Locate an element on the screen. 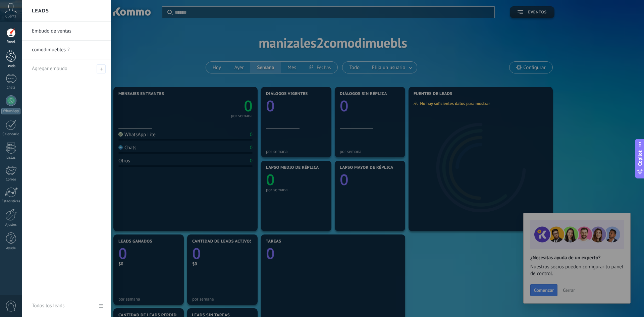  div: Estadísticas is located at coordinates (11, 201).